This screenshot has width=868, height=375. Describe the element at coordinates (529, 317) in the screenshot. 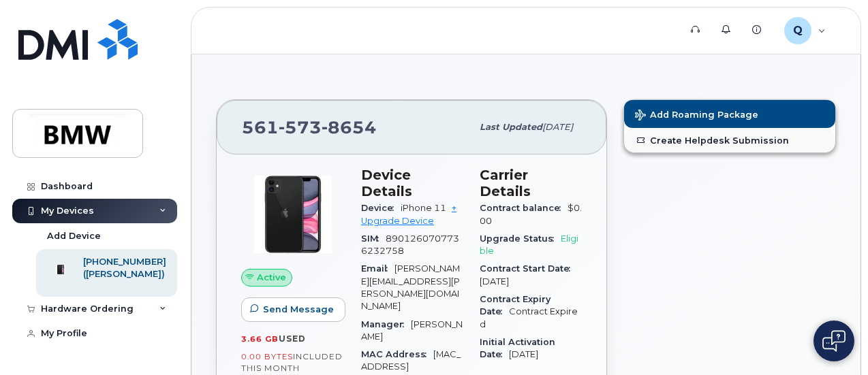

I see `span: Contract Expired` at that location.